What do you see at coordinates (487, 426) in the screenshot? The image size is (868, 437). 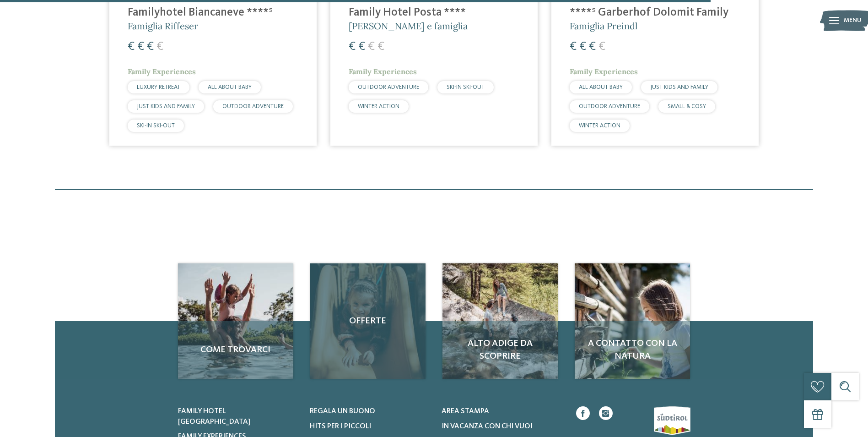 I see `span: In vacanza con chi vuoi` at bounding box center [487, 426].